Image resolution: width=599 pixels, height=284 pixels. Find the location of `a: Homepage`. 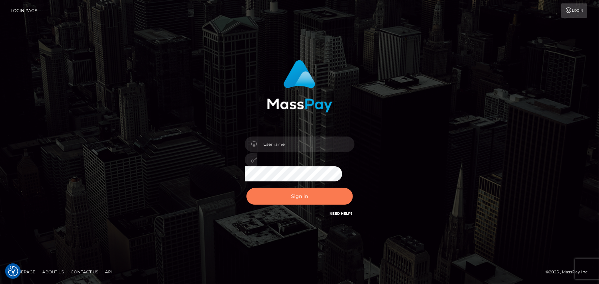

a: Homepage is located at coordinates (23, 272).